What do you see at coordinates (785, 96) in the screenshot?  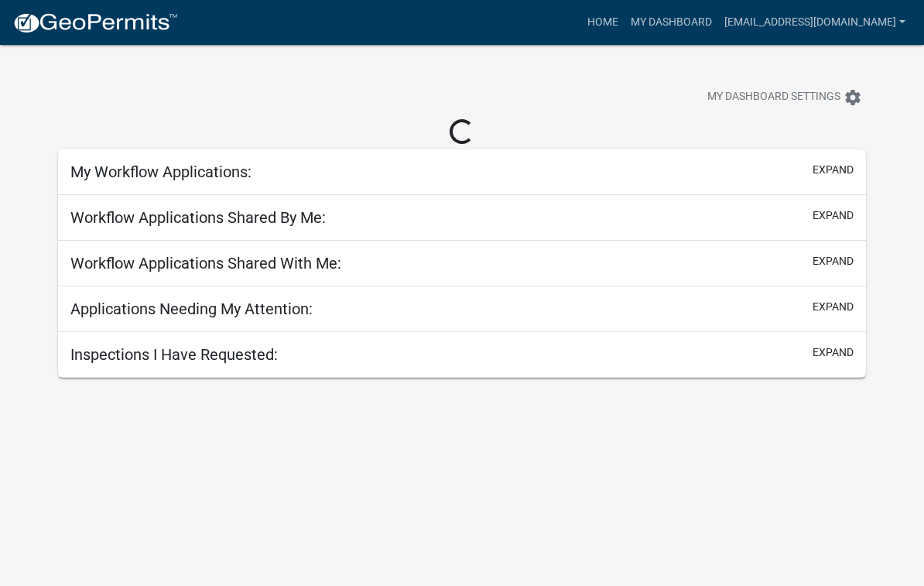 I see `button: My Dashboard Settingssettings` at bounding box center [785, 96].